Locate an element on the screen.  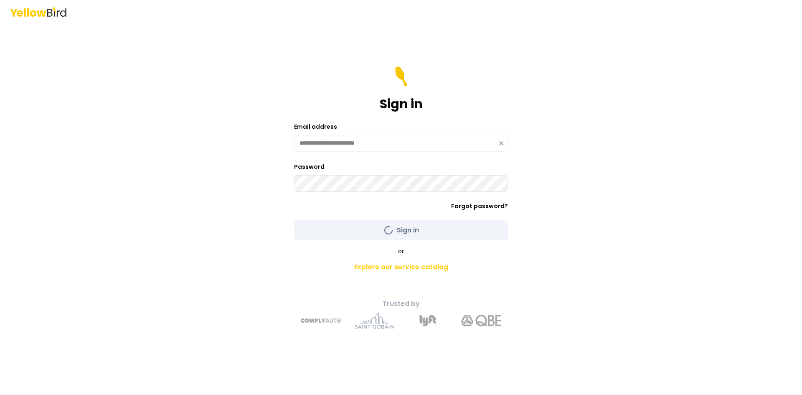
p: Trusted by is located at coordinates (401, 304).